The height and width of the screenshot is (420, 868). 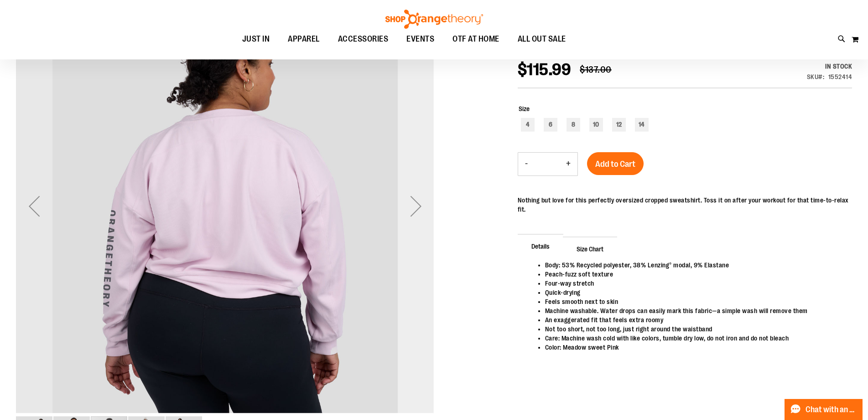 I want to click on span: $115.99, so click(x=544, y=69).